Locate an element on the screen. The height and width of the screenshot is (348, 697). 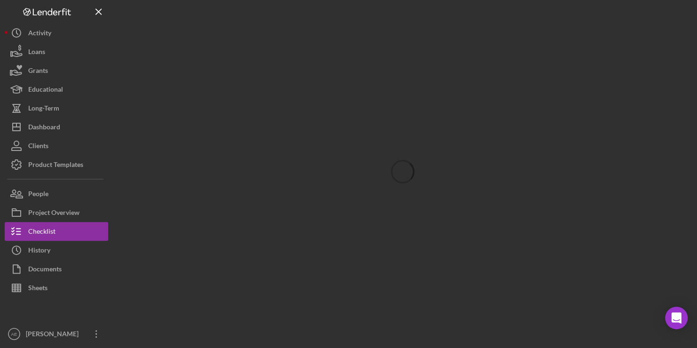
a: Grants is located at coordinates (56, 71).